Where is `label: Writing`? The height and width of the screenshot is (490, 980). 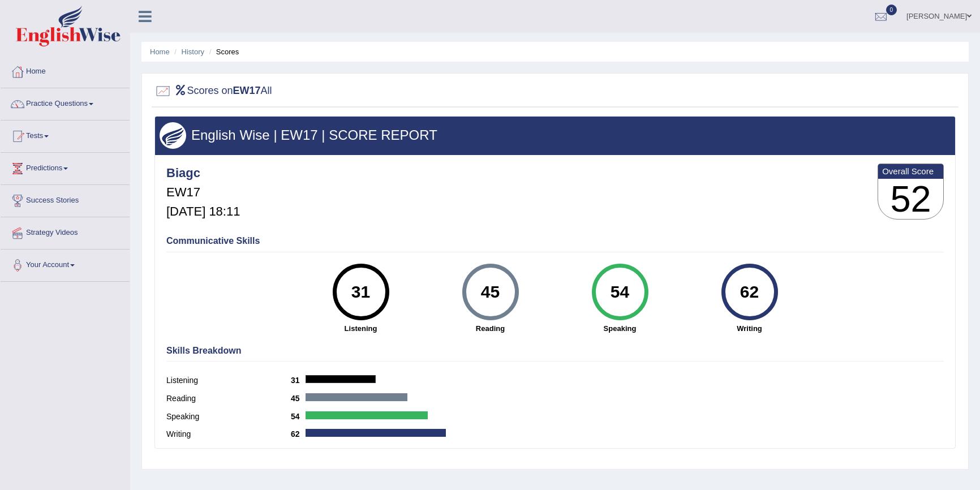 label: Writing is located at coordinates (229, 434).